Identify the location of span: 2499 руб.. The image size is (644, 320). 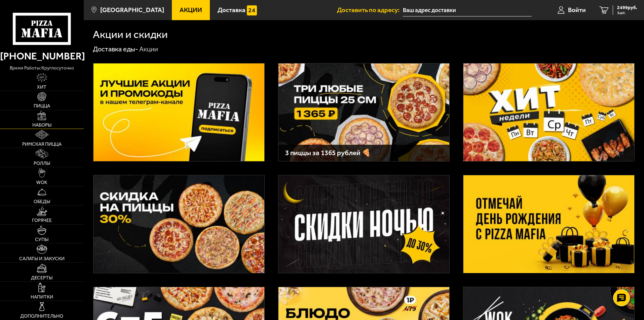
(627, 8).